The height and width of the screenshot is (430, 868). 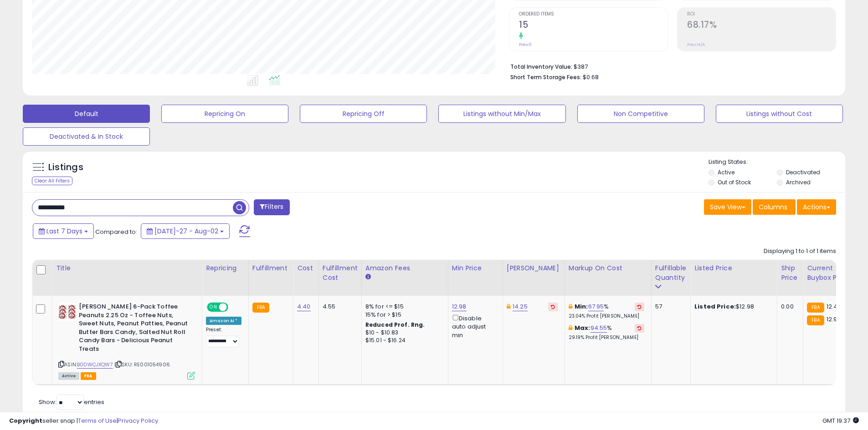 I want to click on a: 12.98, so click(x=459, y=307).